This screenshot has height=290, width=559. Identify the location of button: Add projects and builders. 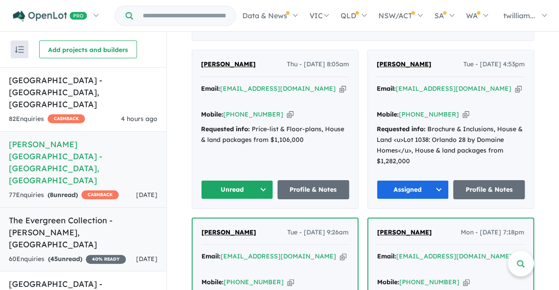
(88, 49).